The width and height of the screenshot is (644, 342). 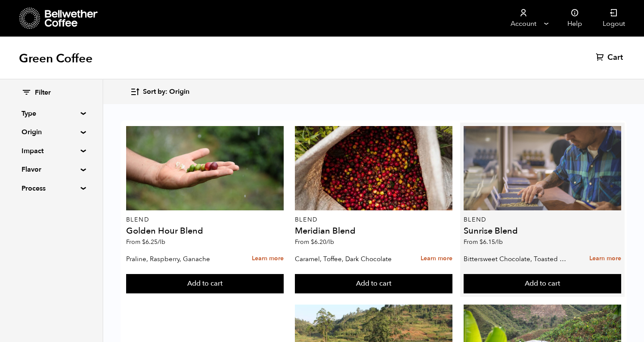 What do you see at coordinates (51, 151) in the screenshot?
I see `summary: Impact` at bounding box center [51, 151].